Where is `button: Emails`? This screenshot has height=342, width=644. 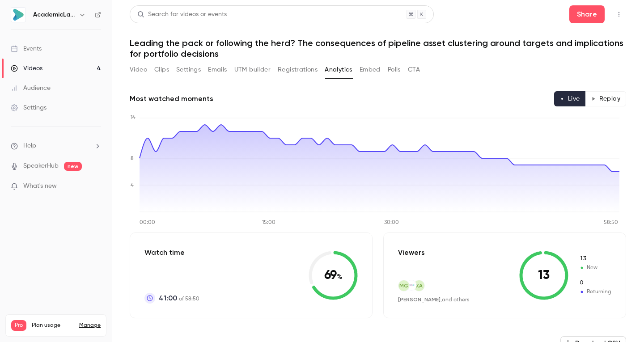 button: Emails is located at coordinates (217, 70).